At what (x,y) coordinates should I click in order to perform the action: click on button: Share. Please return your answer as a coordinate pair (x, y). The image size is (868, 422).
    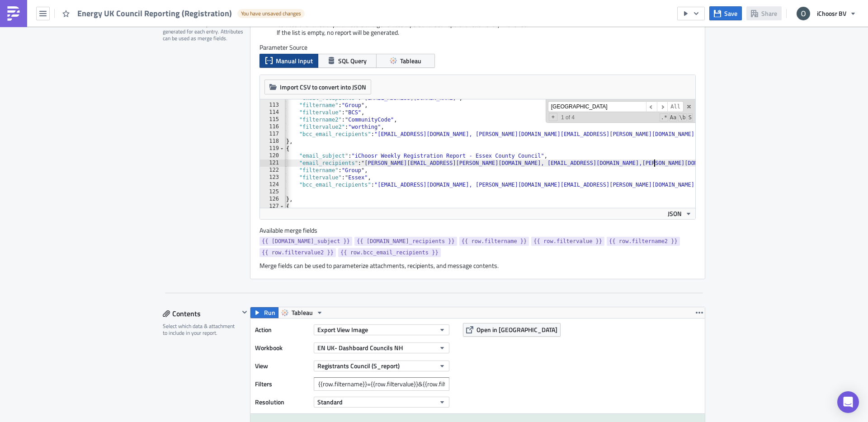
    Looking at the image, I should click on (764, 13).